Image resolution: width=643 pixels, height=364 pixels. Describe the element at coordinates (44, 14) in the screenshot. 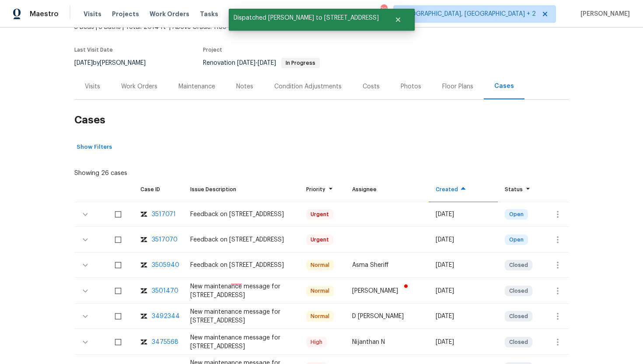

I see `span: Maestro` at that location.